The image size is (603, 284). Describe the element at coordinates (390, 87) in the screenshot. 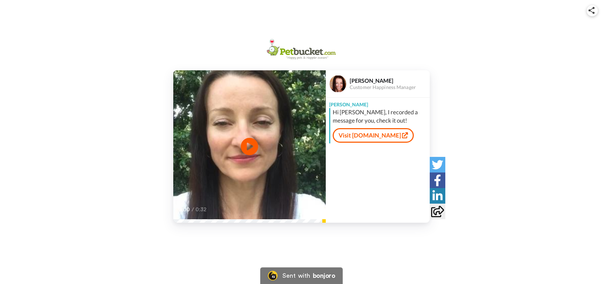

I see `div: Customer Happiness Manager` at that location.